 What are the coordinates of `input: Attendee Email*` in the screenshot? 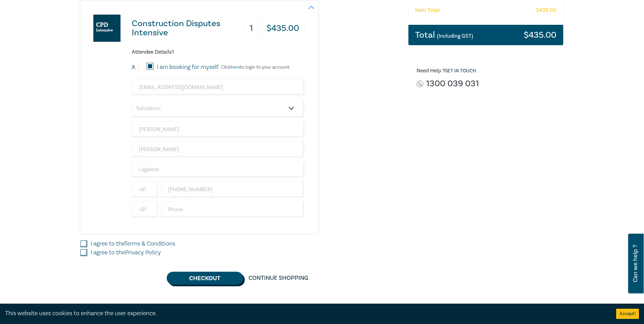 It's located at (218, 88).